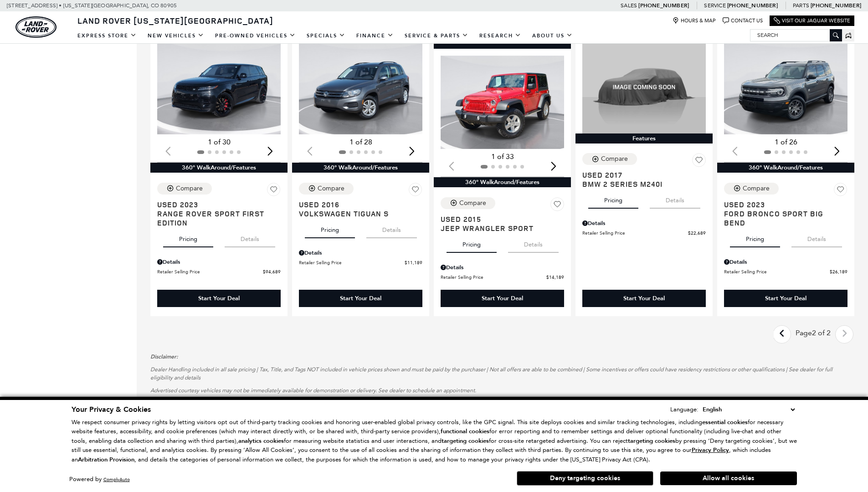 This screenshot has height=492, width=868. I want to click on p: Dealer Handling included in all sale pricing | Tax, Title, and Tags NOT included in vehicle price..., so click(502, 373).